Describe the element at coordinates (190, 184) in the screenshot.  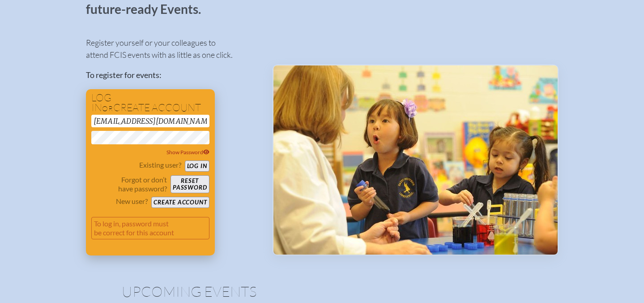
I see `button: Resetpassword` at that location.